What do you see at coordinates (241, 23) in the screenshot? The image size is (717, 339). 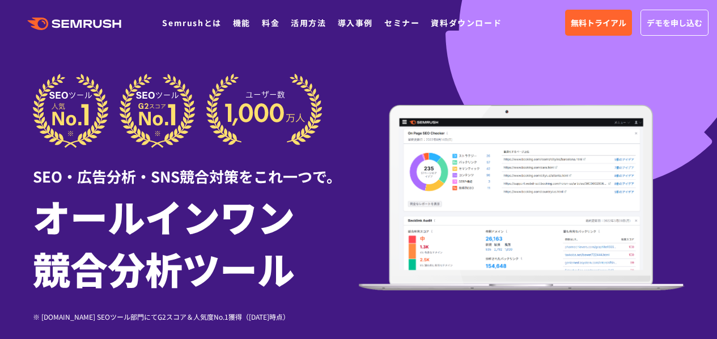 I see `a: 機能` at bounding box center [241, 23].